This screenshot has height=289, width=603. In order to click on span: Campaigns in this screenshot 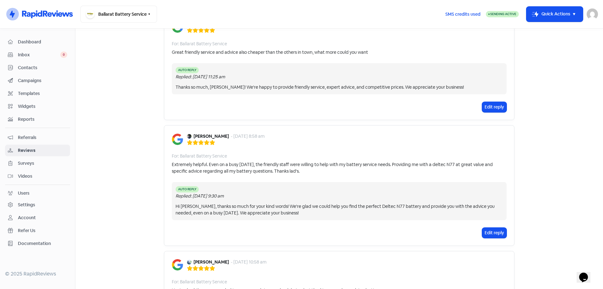, I will do `click(42, 80)`.